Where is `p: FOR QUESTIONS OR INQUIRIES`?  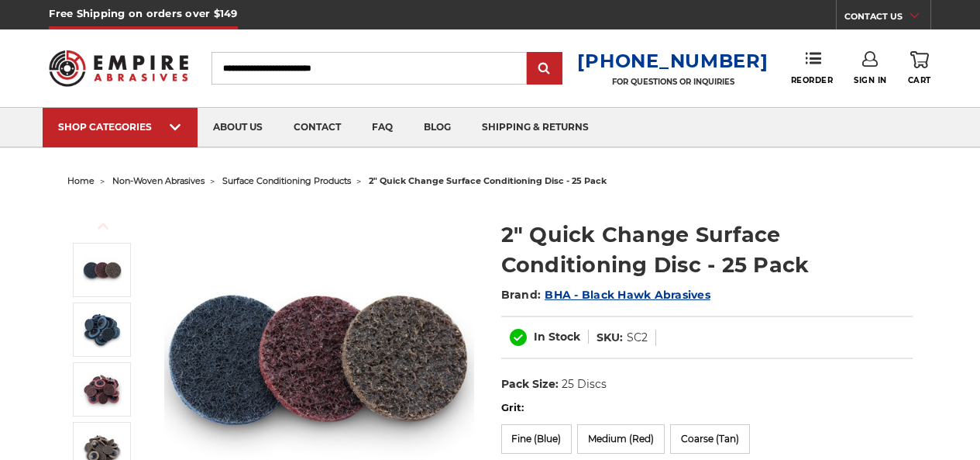
p: FOR QUESTIONS OR INQUIRIES is located at coordinates (673, 81).